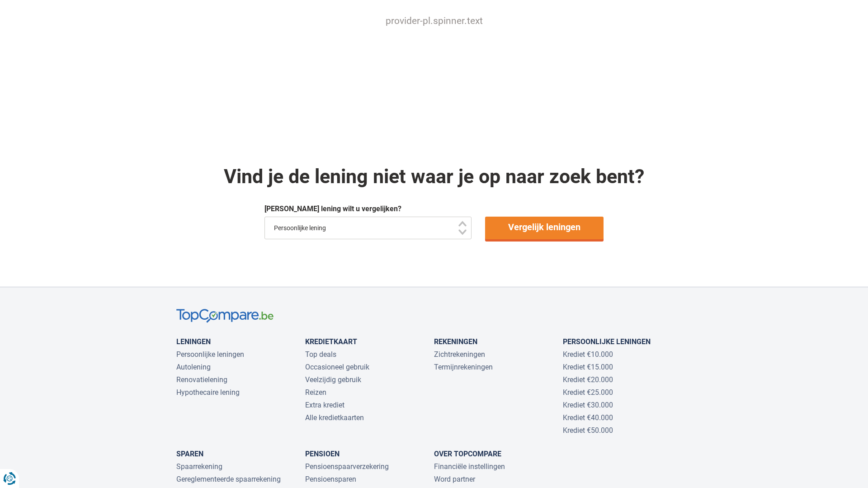 Image resolution: width=868 pixels, height=488 pixels. Describe the element at coordinates (322, 454) in the screenshot. I see `a: Pensioen` at that location.